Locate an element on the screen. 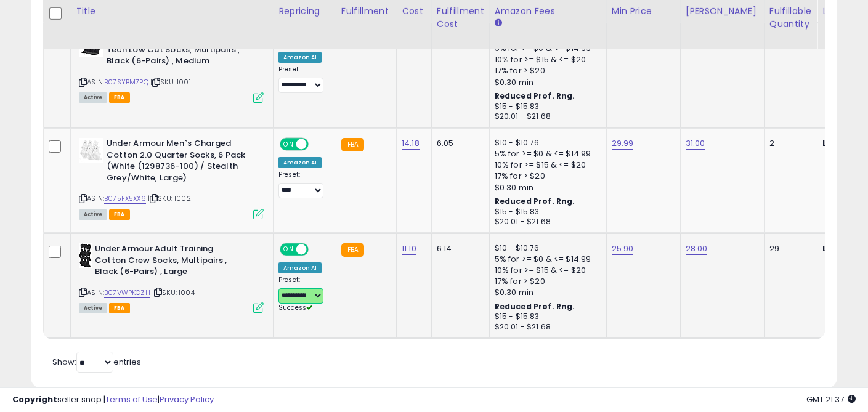  a: B075FX5XX6 is located at coordinates (125, 199).